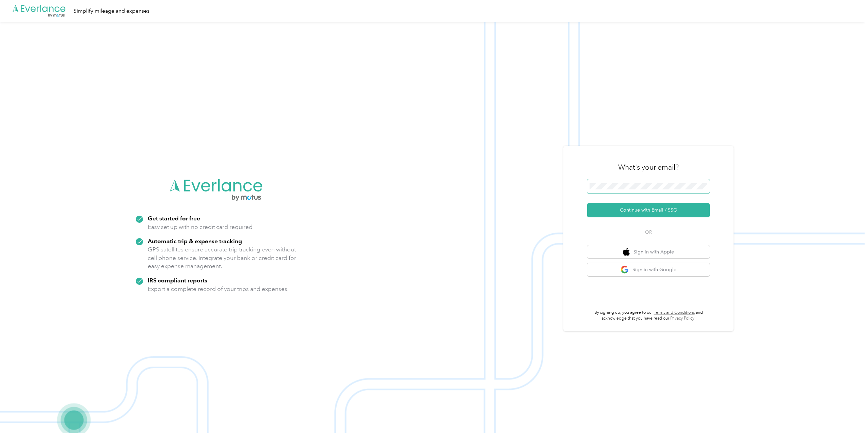 The image size is (868, 433). Describe the element at coordinates (674, 312) in the screenshot. I see `a: Terms and Conditions` at that location.